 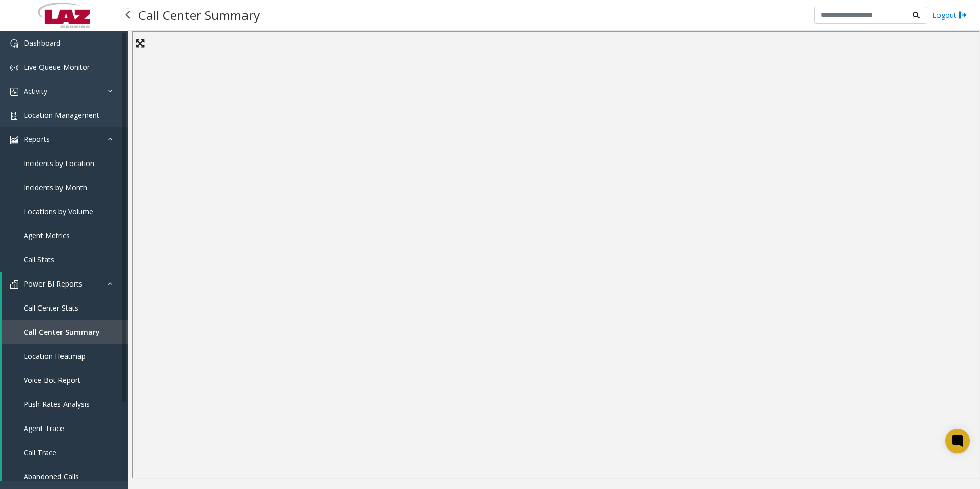 I want to click on span: Locations by Volume, so click(x=58, y=211).